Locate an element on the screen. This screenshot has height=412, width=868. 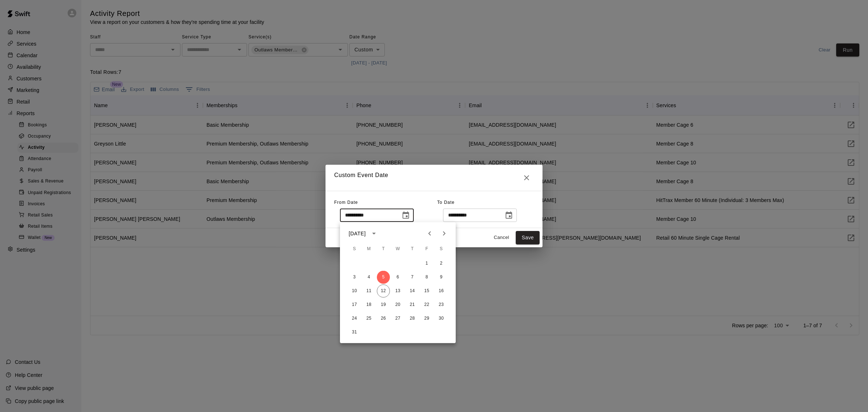
button: 13 is located at coordinates (398, 291).